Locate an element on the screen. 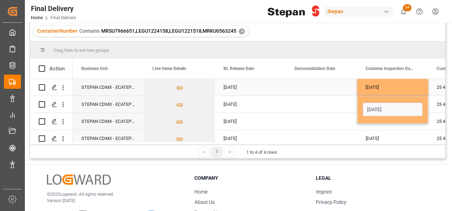 The width and height of the screenshot is (452, 211). button: Stepan is located at coordinates (360, 11).